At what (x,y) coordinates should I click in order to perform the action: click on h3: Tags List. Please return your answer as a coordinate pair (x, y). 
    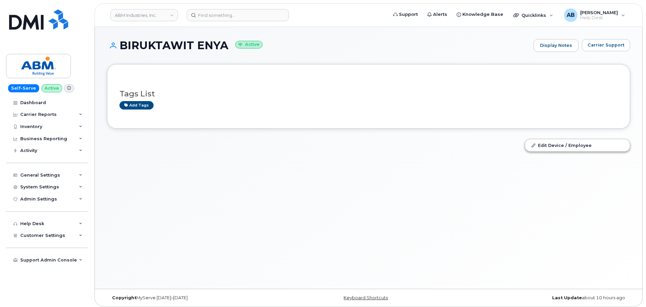
    Looking at the image, I should click on (368, 94).